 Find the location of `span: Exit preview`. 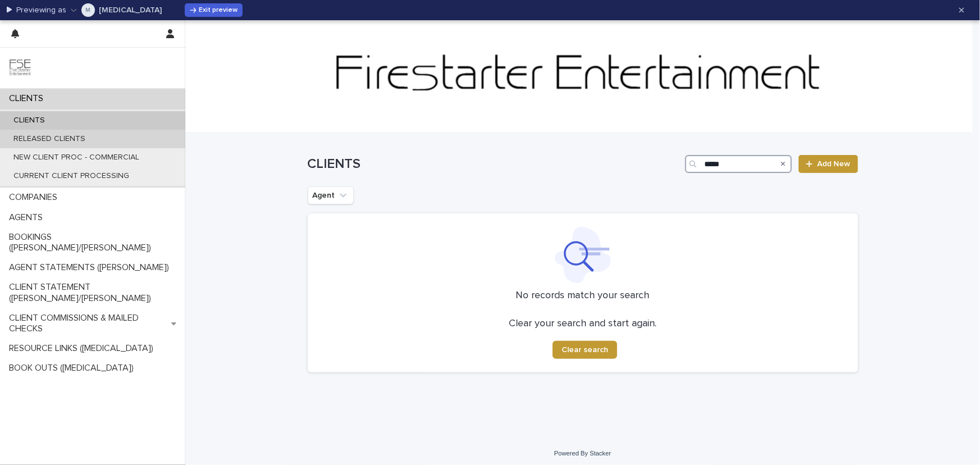

span: Exit preview is located at coordinates (219, 10).